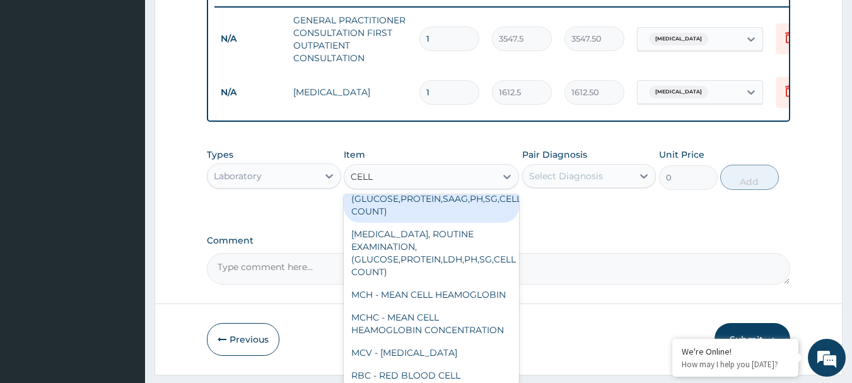  What do you see at coordinates (735, 364) in the screenshot?
I see `p: How may I help you today?` at bounding box center [735, 364].